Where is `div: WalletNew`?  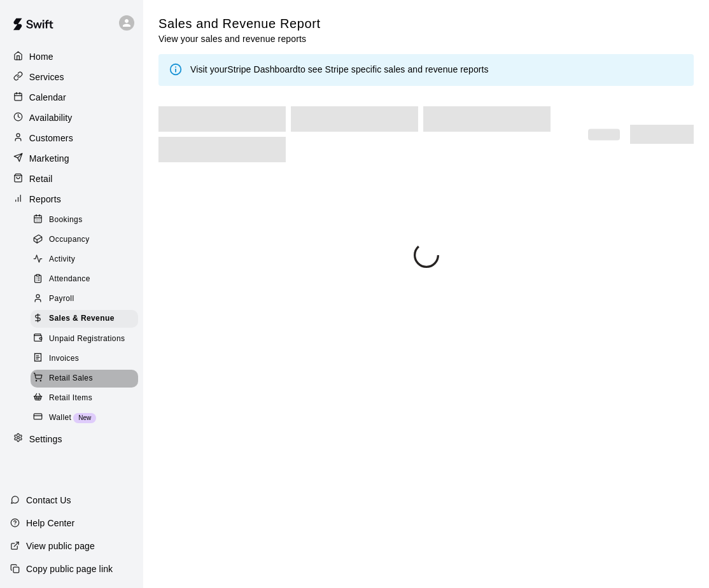 div: WalletNew is located at coordinates (84, 418).